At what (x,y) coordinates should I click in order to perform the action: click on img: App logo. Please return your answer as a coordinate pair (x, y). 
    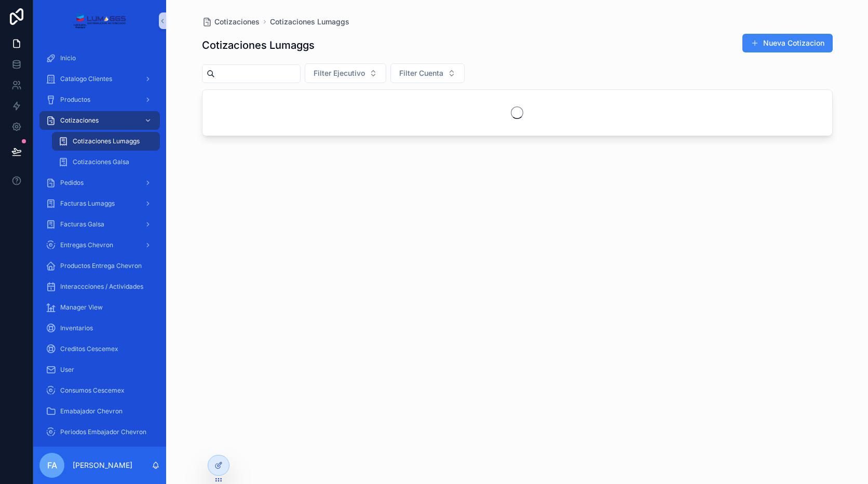
    Looking at the image, I should click on (100, 21).